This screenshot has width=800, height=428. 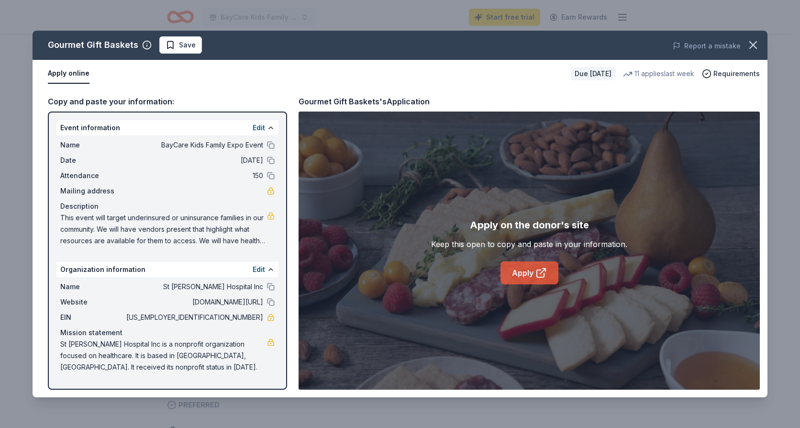 I want to click on span: Save, so click(x=187, y=45).